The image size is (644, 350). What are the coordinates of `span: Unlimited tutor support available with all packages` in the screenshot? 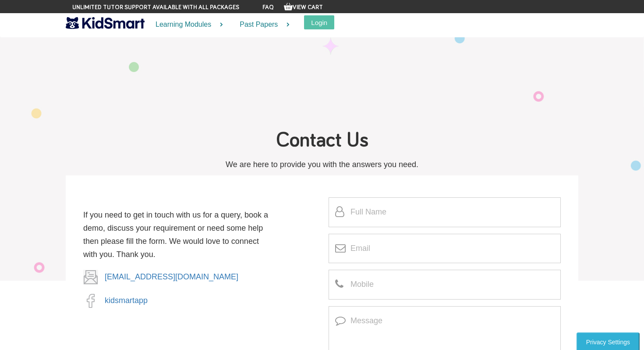 It's located at (155, 7).